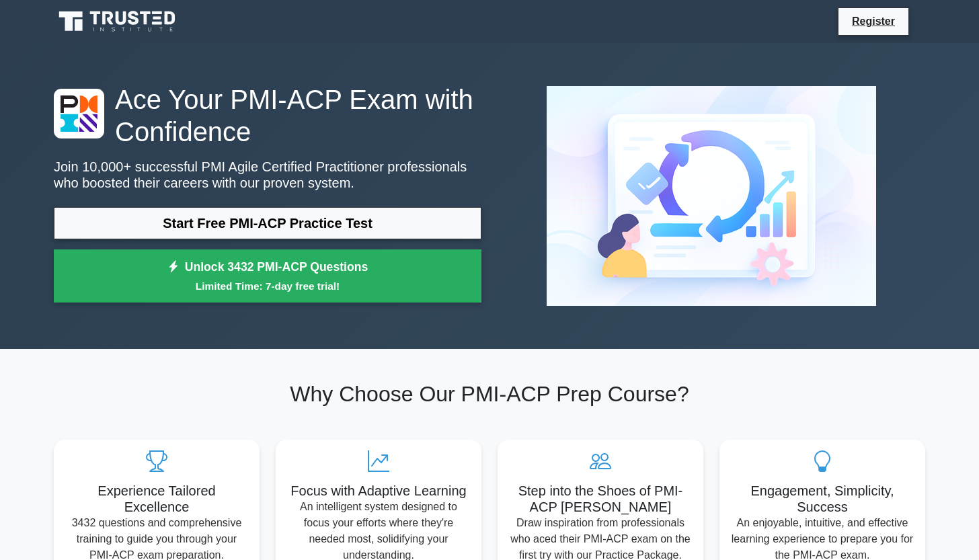 This screenshot has width=979, height=560. I want to click on h2: Why Choose Our PMI-ACP Prep Course?, so click(490, 394).